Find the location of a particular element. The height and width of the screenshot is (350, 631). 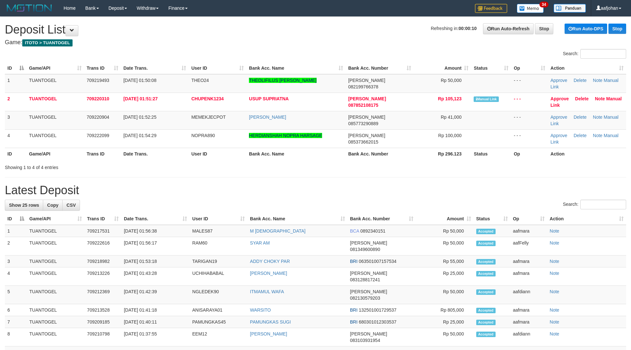

strong: 00:00:10 is located at coordinates (468, 28).